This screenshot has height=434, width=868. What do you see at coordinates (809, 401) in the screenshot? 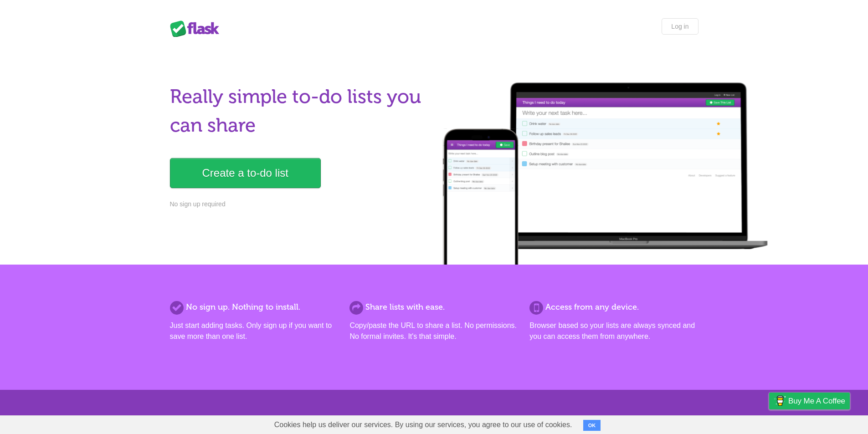
I see `a: Buy me a coffee` at bounding box center [809, 401].